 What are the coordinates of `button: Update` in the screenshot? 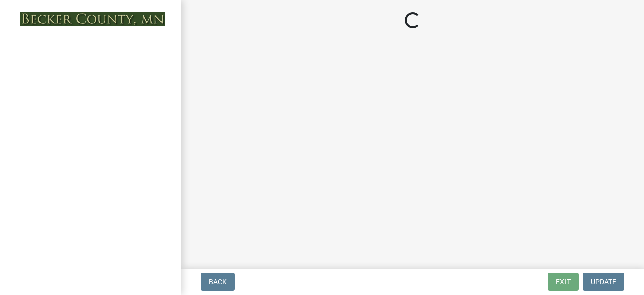 It's located at (603, 282).